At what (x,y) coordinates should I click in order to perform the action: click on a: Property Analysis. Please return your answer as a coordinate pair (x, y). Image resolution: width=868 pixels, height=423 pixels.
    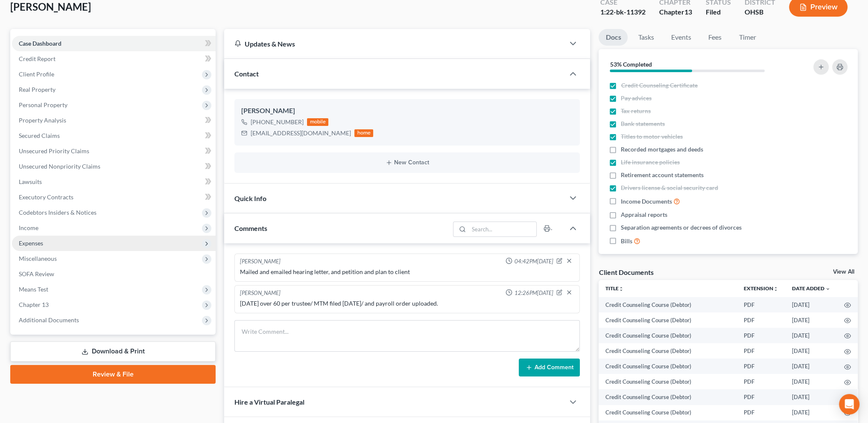
    Looking at the image, I should click on (113, 120).